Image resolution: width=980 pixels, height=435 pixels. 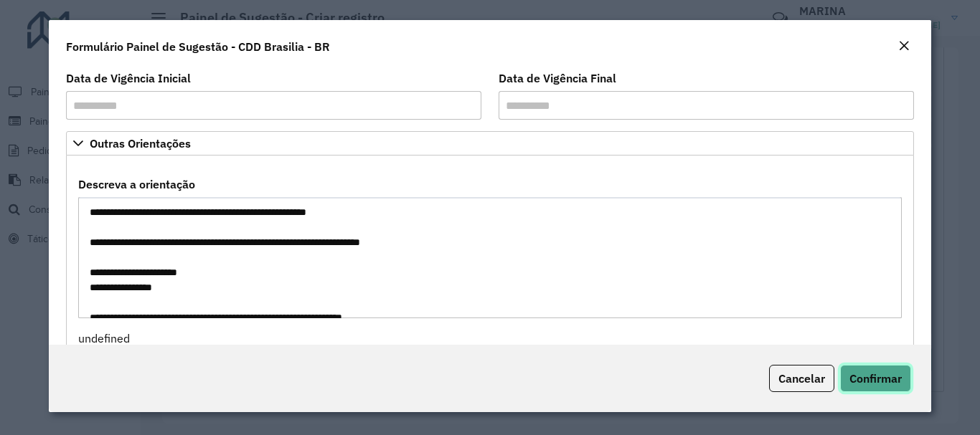 I want to click on label: Descreva a orientação, so click(x=136, y=185).